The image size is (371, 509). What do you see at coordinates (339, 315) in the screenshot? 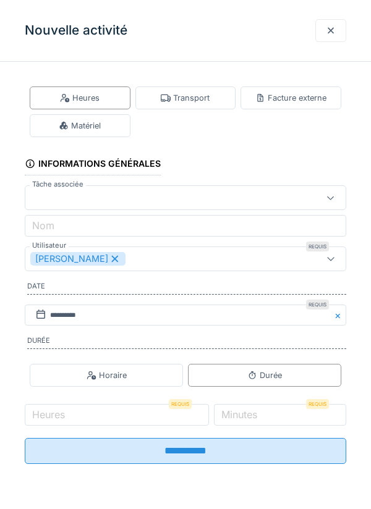
I see `button: Close` at bounding box center [339, 315].